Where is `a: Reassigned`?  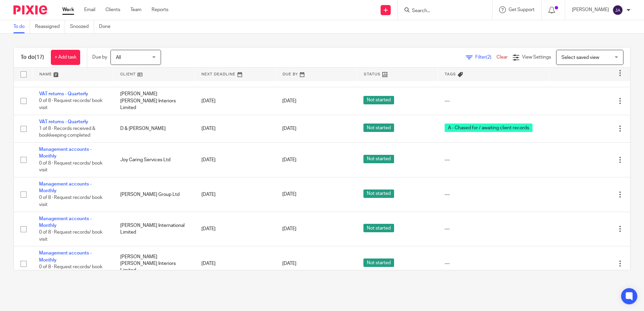
a: Reassigned is located at coordinates (50, 27).